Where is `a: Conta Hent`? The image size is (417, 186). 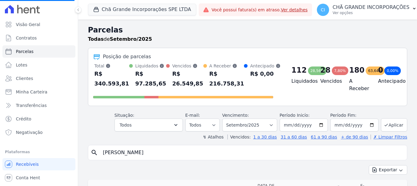
a: Conta Hent is located at coordinates (39, 177).